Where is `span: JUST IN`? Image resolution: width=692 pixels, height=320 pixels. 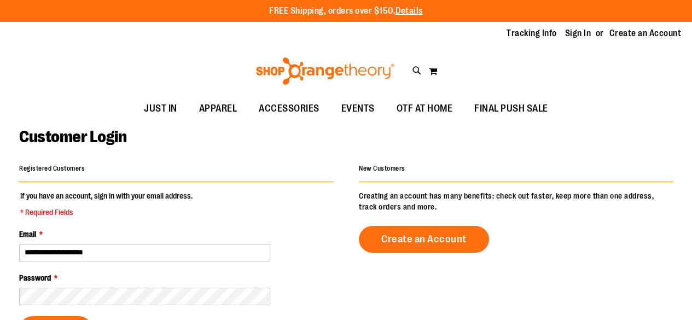 span: JUST IN is located at coordinates (160, 108).